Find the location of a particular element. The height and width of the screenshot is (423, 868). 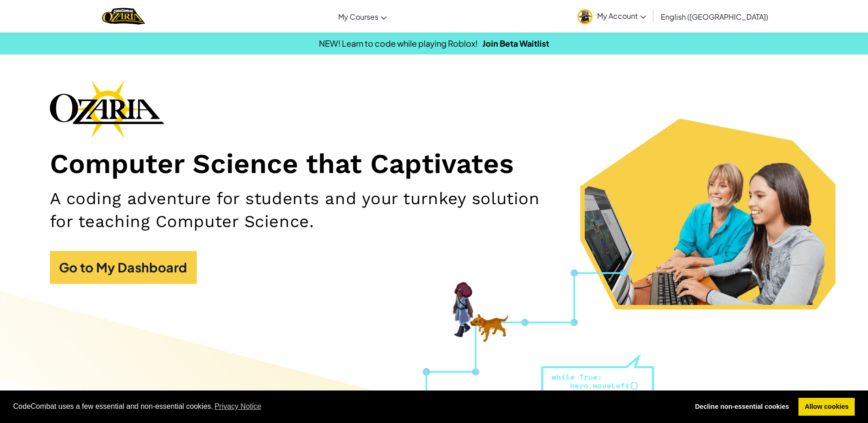

img: Ozaria branding logo is located at coordinates (107, 109).